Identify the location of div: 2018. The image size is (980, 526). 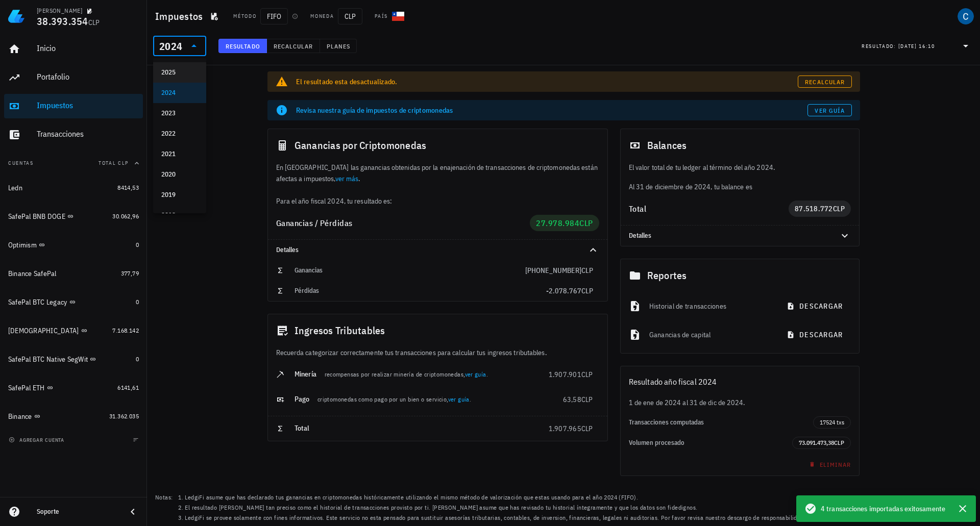
(180, 215).